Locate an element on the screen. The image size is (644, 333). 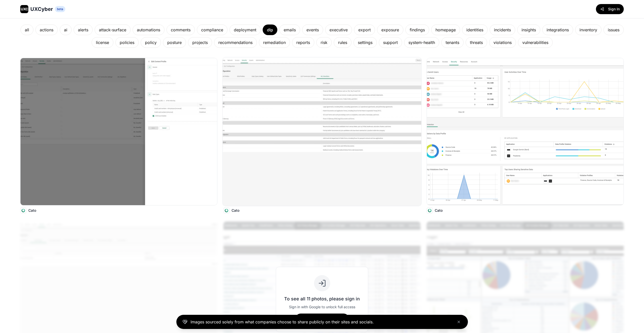
div: policies is located at coordinates (127, 43).